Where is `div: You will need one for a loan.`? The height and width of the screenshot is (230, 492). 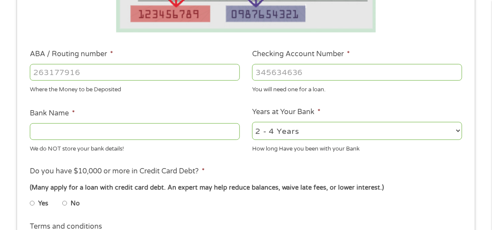 div: You will need one for a loan. is located at coordinates (357, 88).